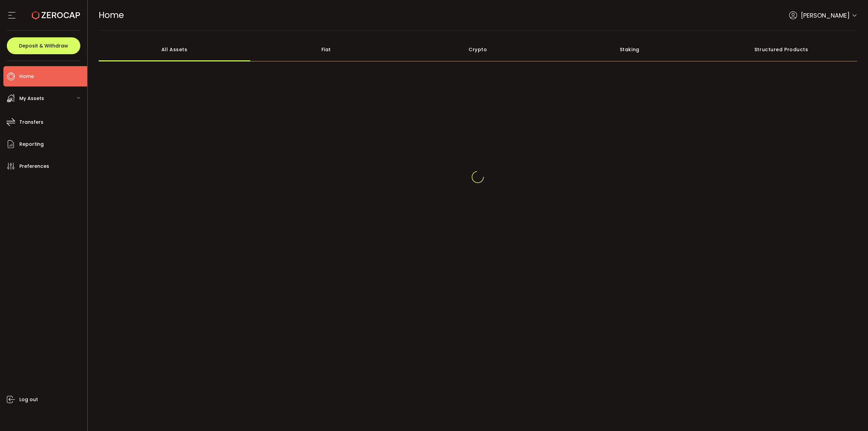  What do you see at coordinates (478, 49) in the screenshot?
I see `div: Crypto` at bounding box center [478, 49].